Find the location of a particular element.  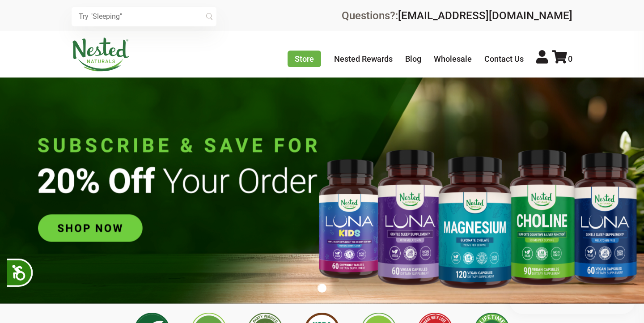

a: Nested Rewards is located at coordinates (363, 59).